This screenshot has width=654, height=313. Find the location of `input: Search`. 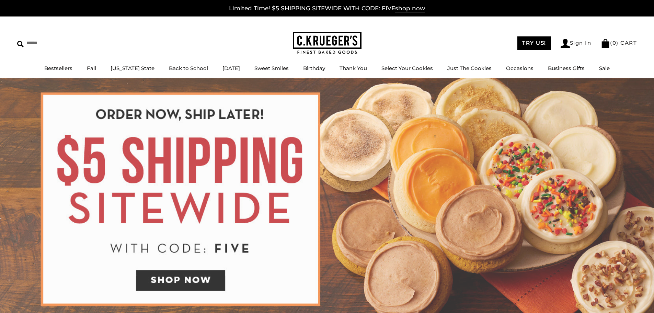

input: Search is located at coordinates (58, 43).